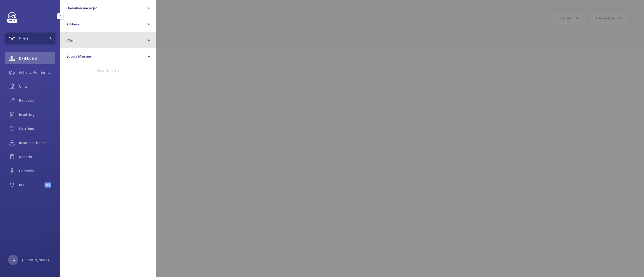 Image resolution: width=644 pixels, height=277 pixels. What do you see at coordinates (37, 171) in the screenshot?
I see `span: Contacts` at bounding box center [37, 171].